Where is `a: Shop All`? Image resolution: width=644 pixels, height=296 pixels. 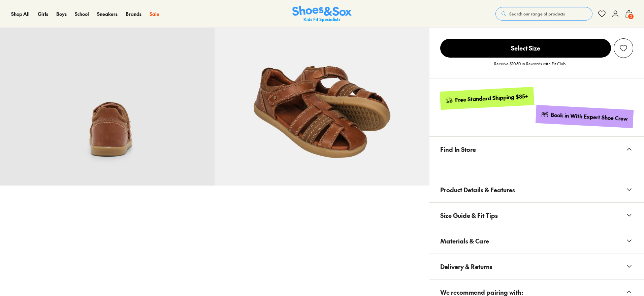 a: Shop All is located at coordinates (20, 14).